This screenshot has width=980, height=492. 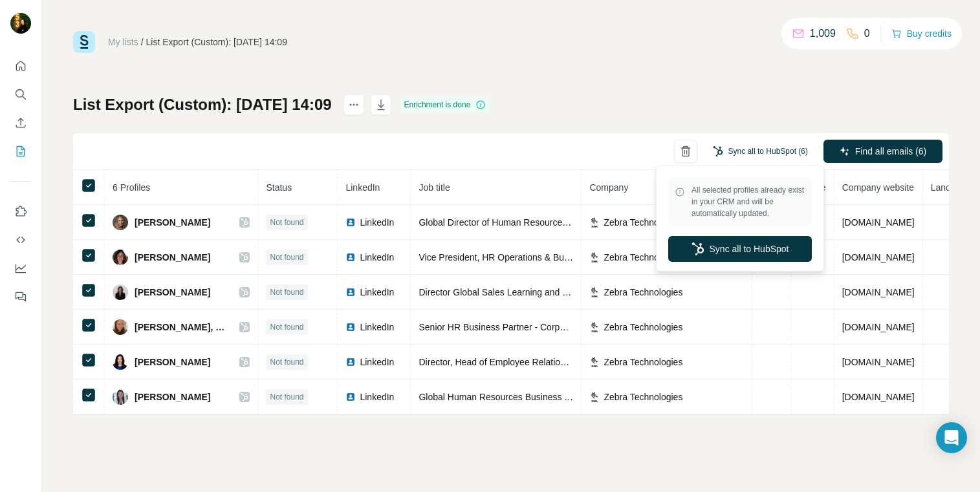 I want to click on span: Company website, so click(x=878, y=188).